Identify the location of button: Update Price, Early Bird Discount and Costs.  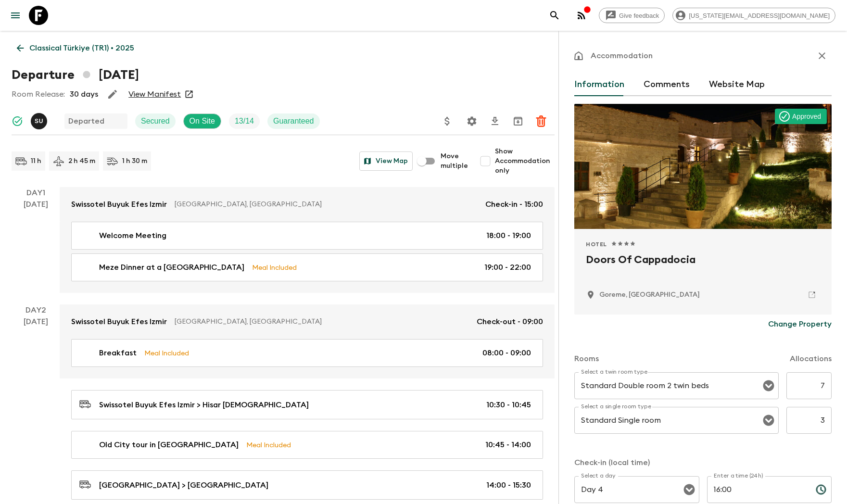
(448, 121).